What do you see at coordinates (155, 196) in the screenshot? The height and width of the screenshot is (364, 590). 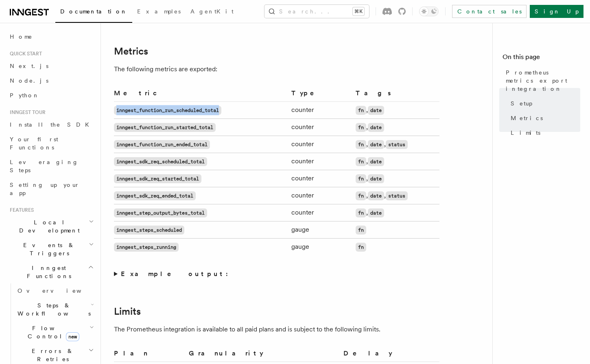 I see `code: inngest_sdk_req_ended_total` at bounding box center [155, 196].